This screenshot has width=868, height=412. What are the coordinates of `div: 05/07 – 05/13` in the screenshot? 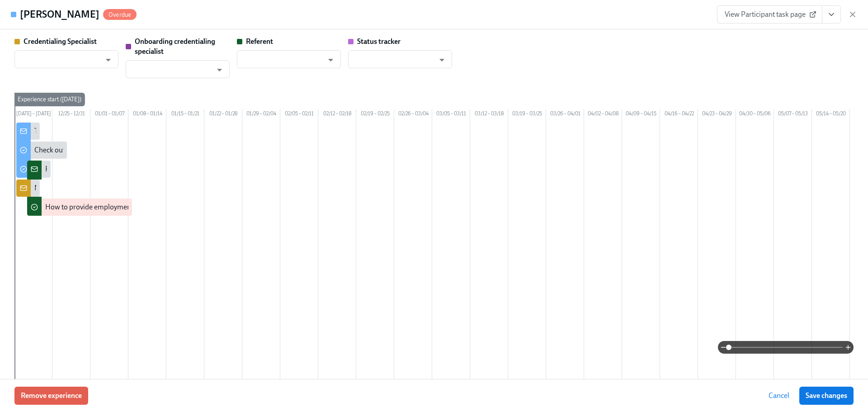 It's located at (793, 114).